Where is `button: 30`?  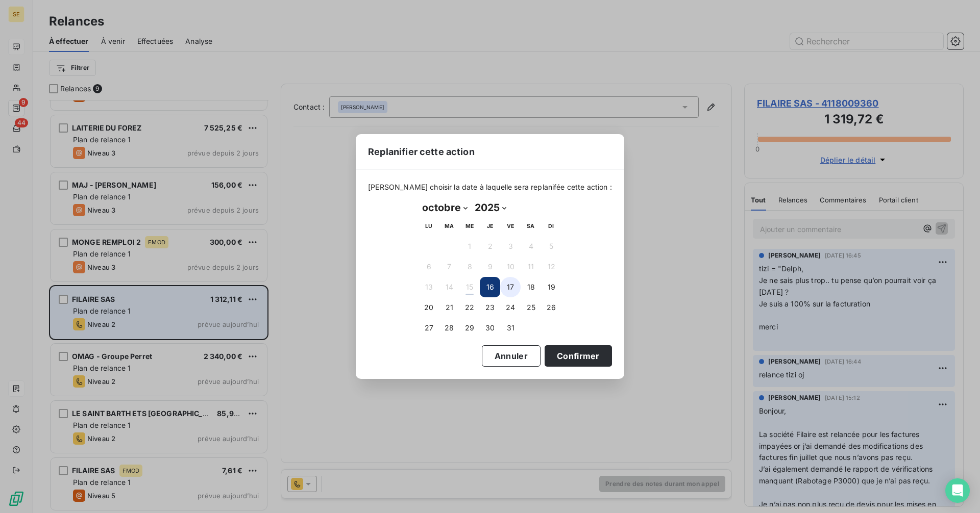
button: 30 is located at coordinates (490, 328).